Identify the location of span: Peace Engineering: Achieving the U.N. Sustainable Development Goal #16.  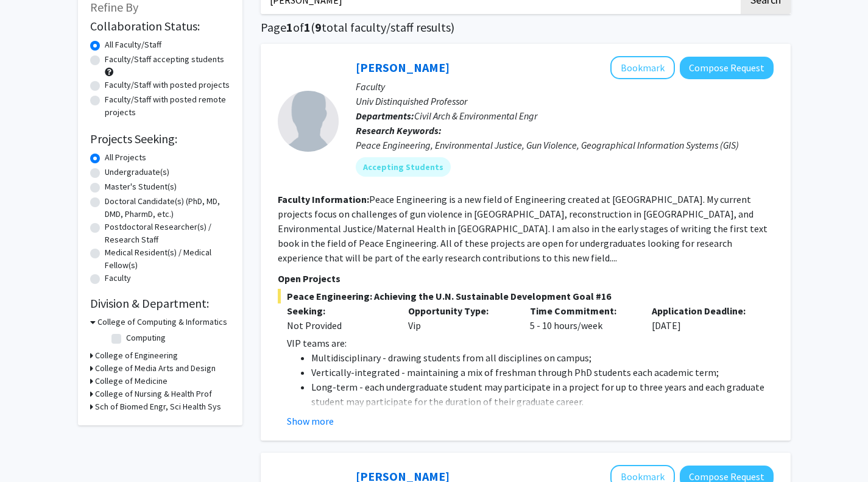
(526, 296).